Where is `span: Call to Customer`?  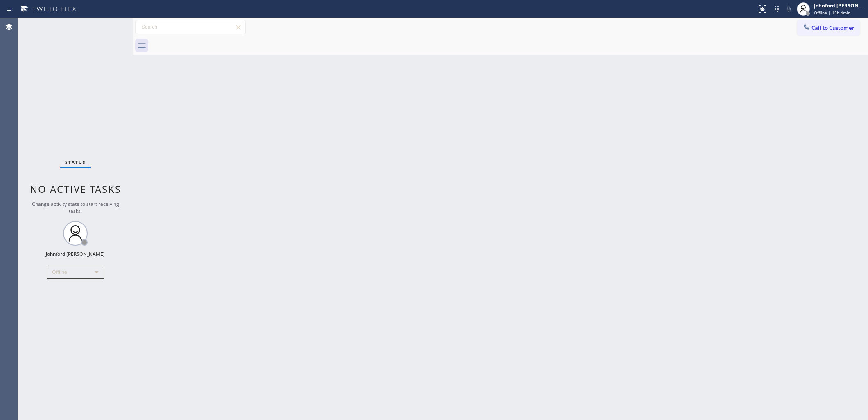
span: Call to Customer is located at coordinates (832, 28).